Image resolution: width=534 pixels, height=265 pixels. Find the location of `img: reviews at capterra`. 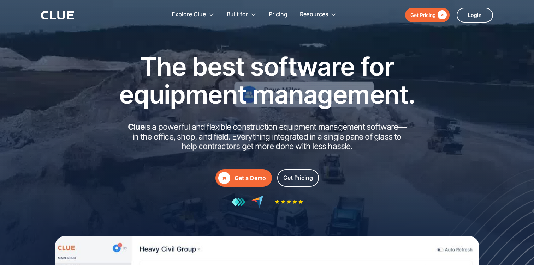

img: reviews at capterra is located at coordinates (257, 202).